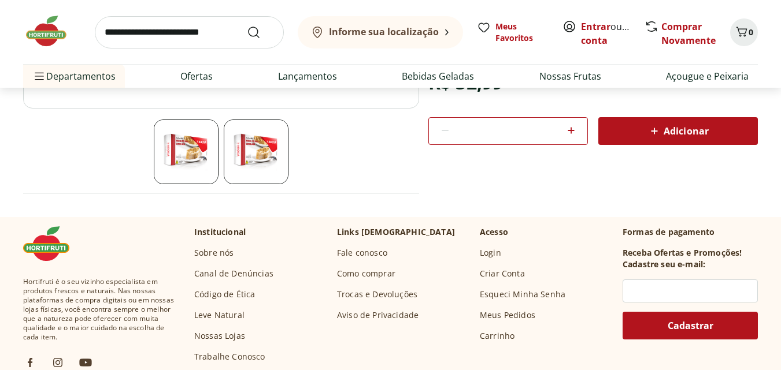 This screenshot has width=781, height=370. I want to click on b: Informe sua localização, so click(384, 32).